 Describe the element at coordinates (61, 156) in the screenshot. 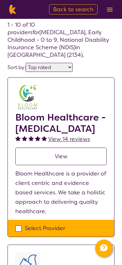

I see `span: View` at that location.